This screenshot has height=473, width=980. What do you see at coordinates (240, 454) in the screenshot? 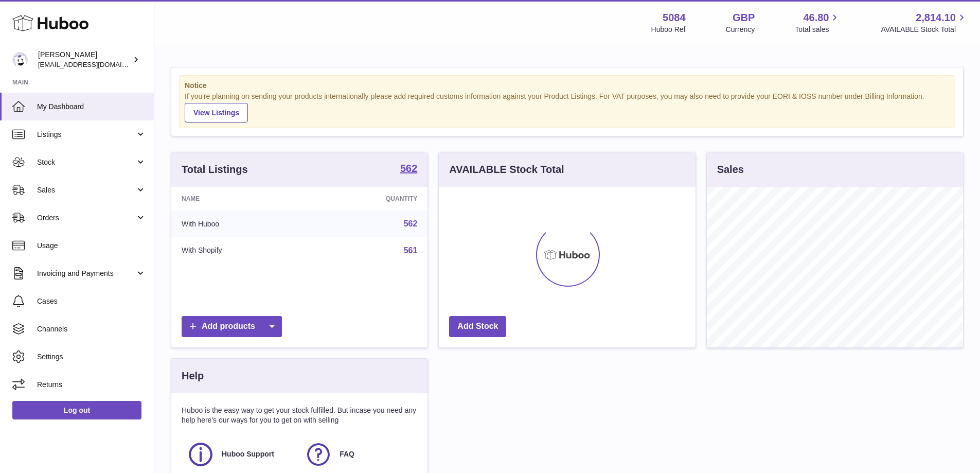
I see `a: Huboo Support` at bounding box center [240, 454].